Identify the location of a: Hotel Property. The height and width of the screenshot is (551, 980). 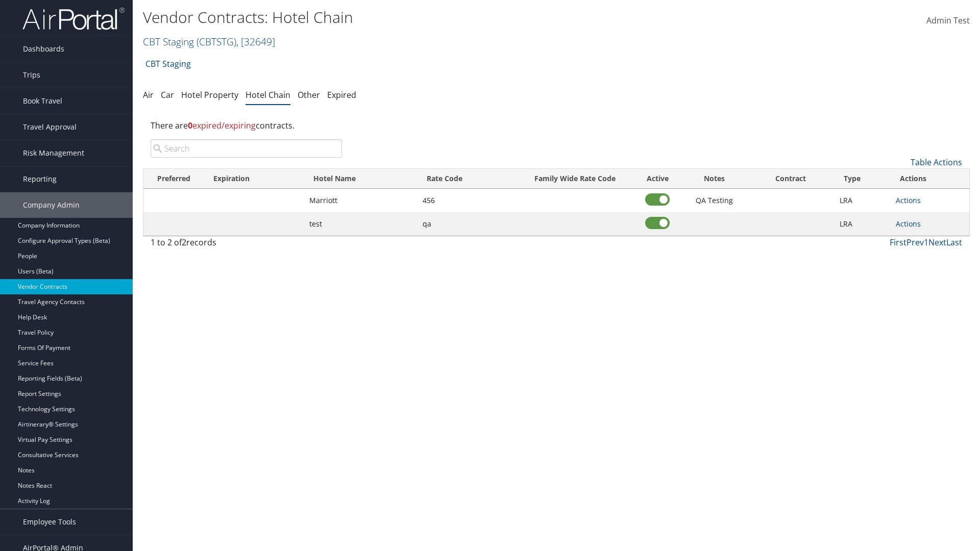
(210, 95).